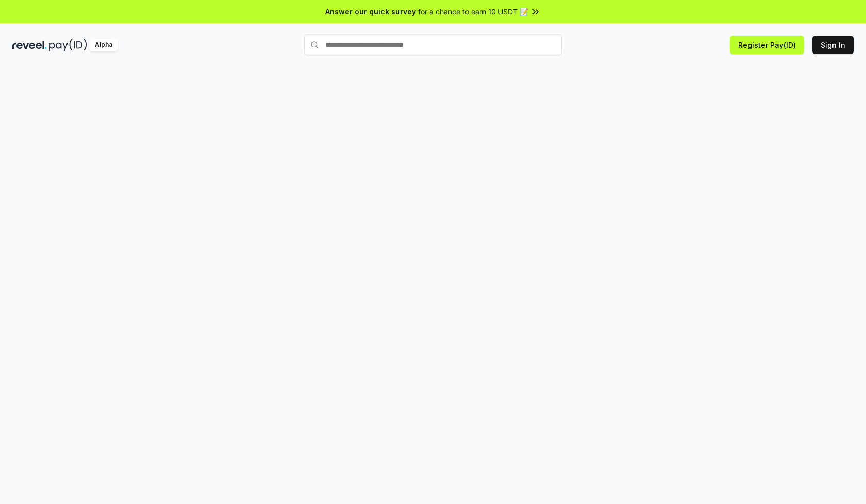 The height and width of the screenshot is (504, 866). What do you see at coordinates (833, 45) in the screenshot?
I see `button: Sign In` at bounding box center [833, 45].